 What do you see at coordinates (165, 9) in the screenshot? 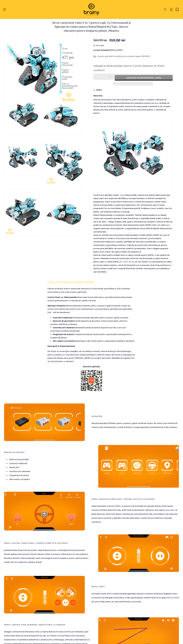
I see `summary: Căutați` at bounding box center [165, 9].